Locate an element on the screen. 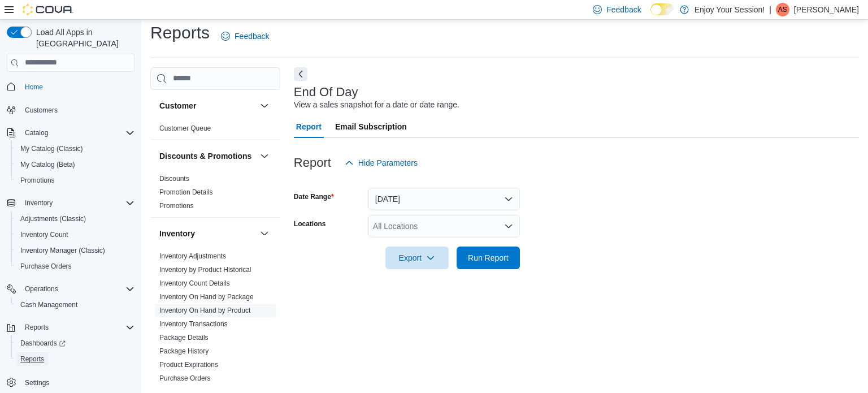 This screenshot has width=868, height=393. span: Inventory Manager (Classic) is located at coordinates (63, 251).